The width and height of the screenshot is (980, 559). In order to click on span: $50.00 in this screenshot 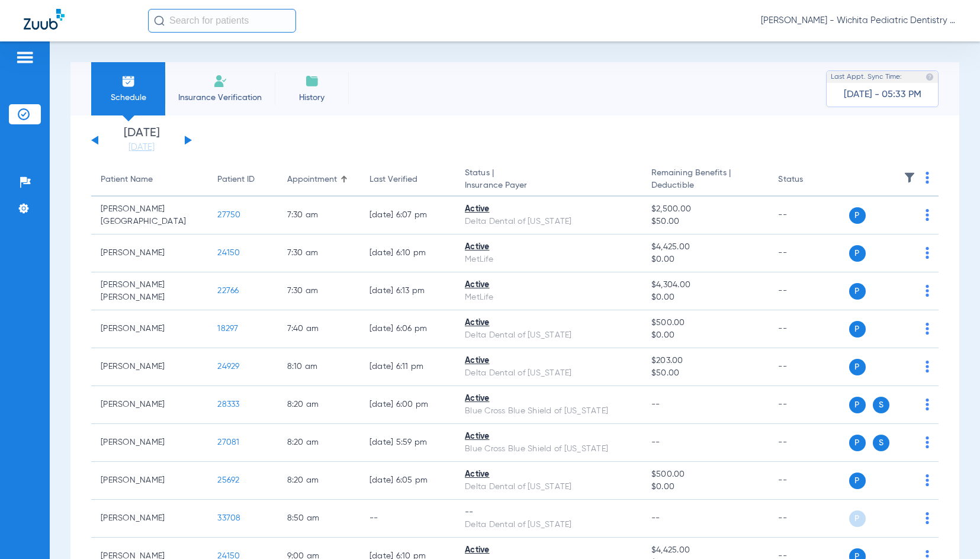, I will do `click(705, 373)`.